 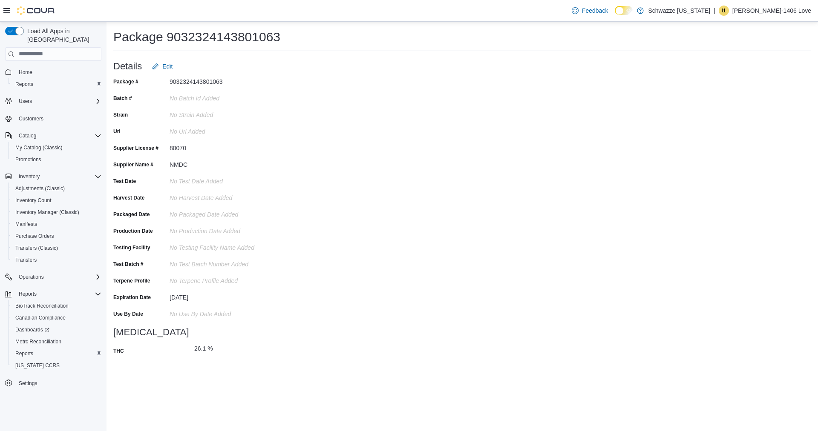 What do you see at coordinates (58, 177) in the screenshot?
I see `span: Inventory` at bounding box center [58, 177].